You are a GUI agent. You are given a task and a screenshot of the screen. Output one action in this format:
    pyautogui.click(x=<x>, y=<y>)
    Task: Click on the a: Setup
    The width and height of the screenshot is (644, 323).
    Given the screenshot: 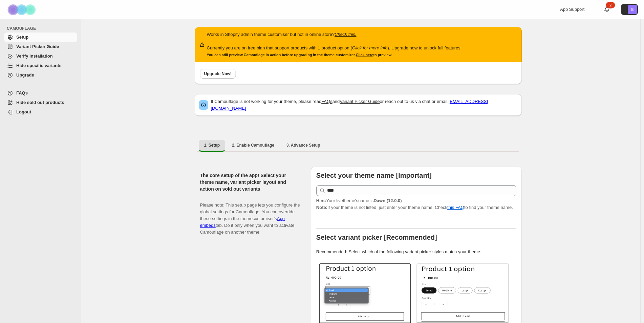 What is the action you would take?
    pyautogui.click(x=40, y=37)
    